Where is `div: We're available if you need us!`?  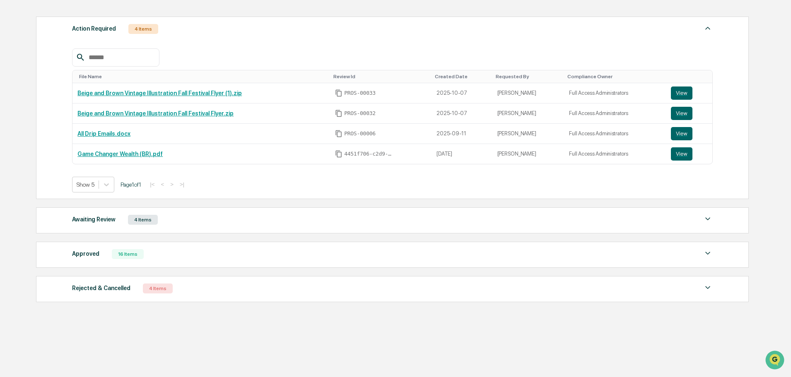 div: We're available if you need us! is located at coordinates (66, 75).